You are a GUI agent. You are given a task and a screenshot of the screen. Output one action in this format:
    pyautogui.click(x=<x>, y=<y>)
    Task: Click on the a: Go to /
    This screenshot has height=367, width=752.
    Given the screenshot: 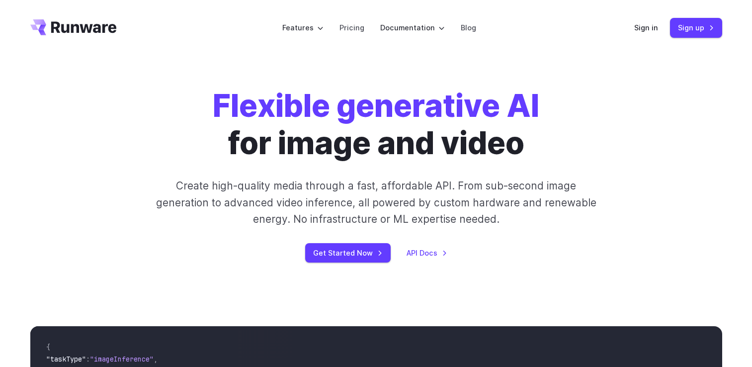 What is the action you would take?
    pyautogui.click(x=74, y=27)
    